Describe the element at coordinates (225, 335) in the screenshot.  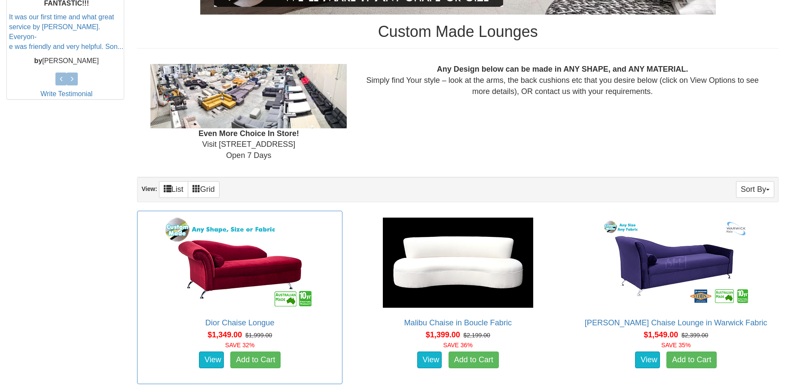
I see `span: $1,349.00` at that location.